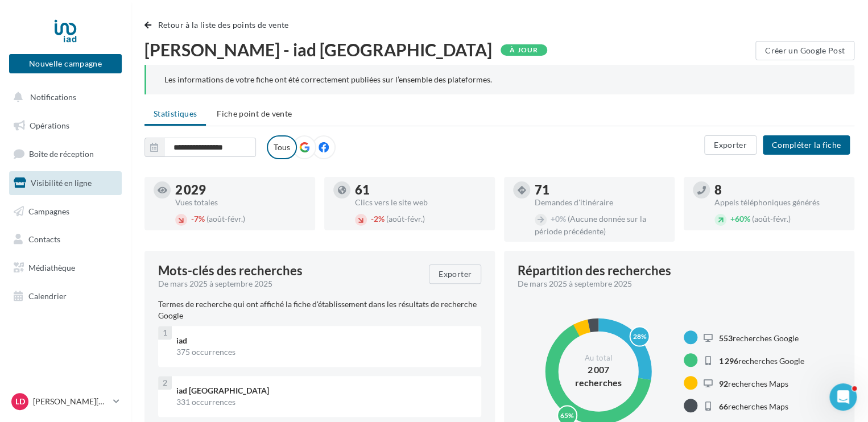  Describe the element at coordinates (49, 211) in the screenshot. I see `span: Campagnes` at that location.